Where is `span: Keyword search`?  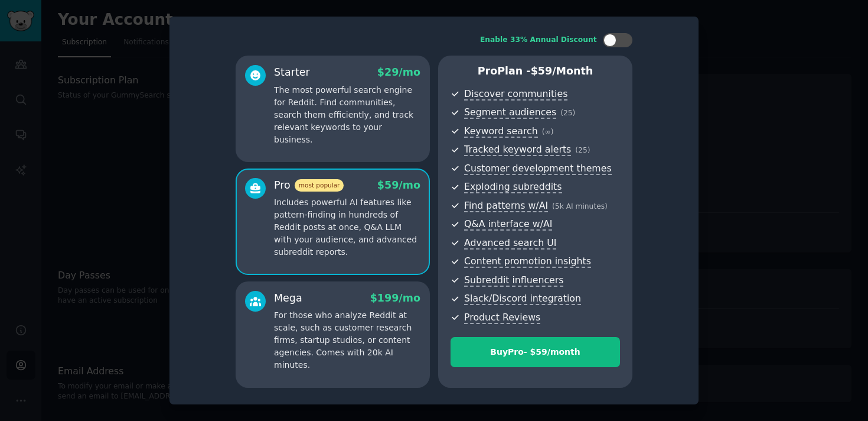 span: Keyword search is located at coordinates (501, 131).